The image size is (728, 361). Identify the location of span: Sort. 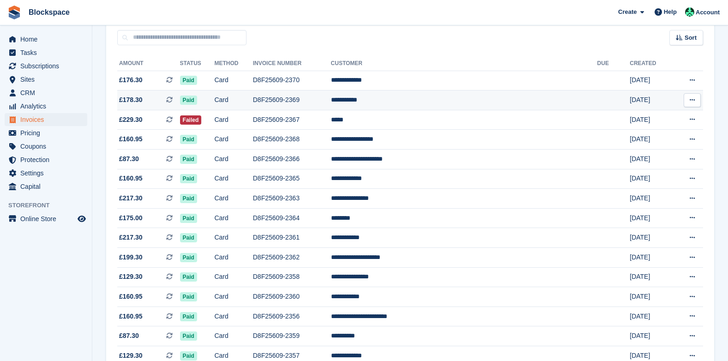
(690, 38).